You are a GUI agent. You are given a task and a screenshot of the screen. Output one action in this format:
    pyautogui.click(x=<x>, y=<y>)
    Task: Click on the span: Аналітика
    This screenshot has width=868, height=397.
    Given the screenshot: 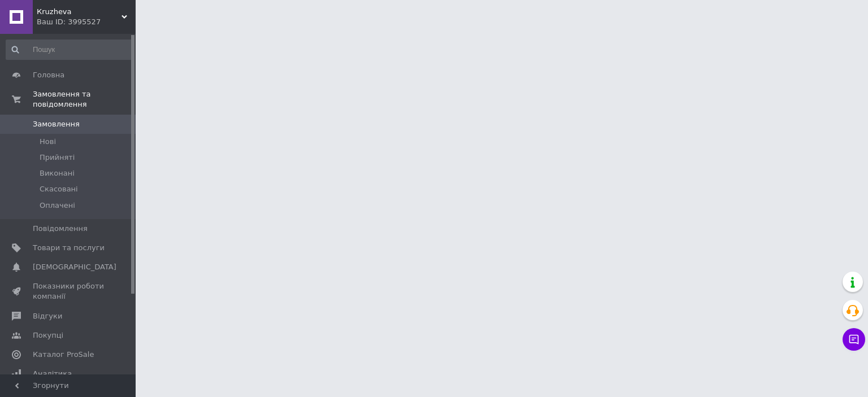 What is the action you would take?
    pyautogui.click(x=52, y=373)
    